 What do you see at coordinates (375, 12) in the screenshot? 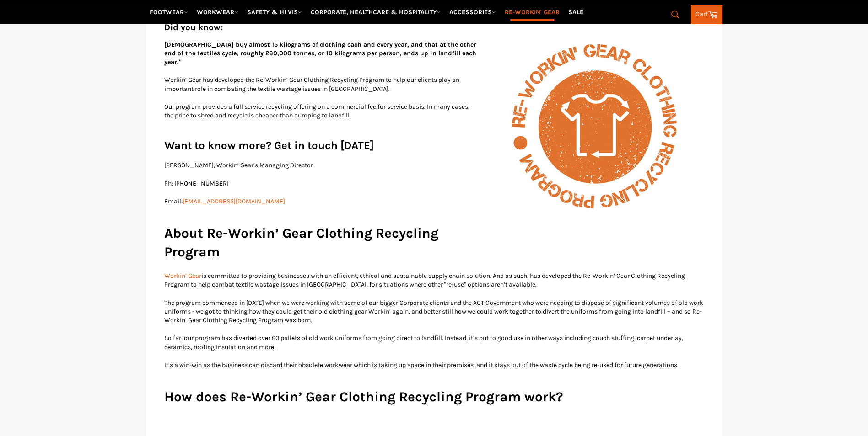
I see `a: CORPORATE, HEALTHCARE & HOSPITALITY` at bounding box center [375, 12].